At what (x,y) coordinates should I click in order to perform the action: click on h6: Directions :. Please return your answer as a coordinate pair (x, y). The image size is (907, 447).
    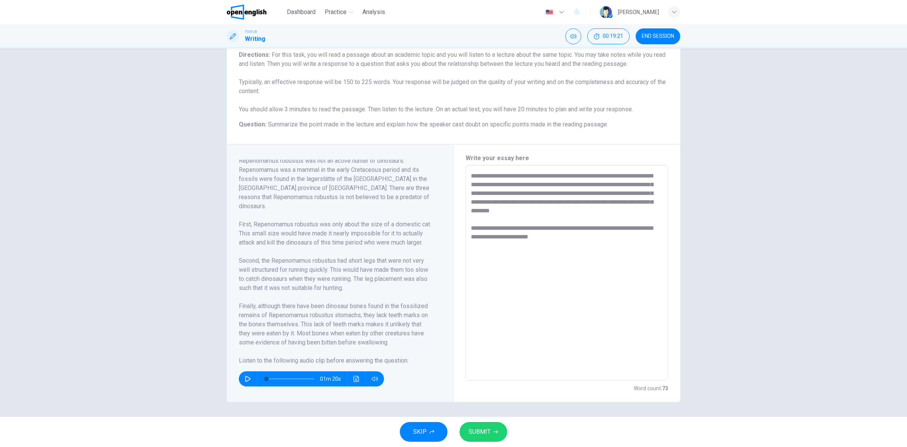
    Looking at the image, I should click on (454, 82).